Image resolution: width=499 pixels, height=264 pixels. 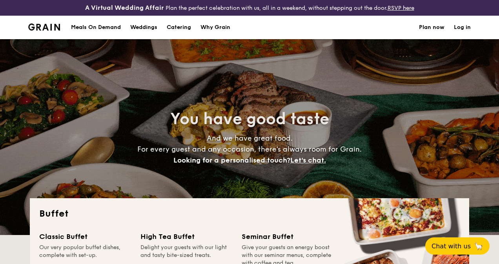 I want to click on div: Seminar Buffet, so click(x=287, y=237).